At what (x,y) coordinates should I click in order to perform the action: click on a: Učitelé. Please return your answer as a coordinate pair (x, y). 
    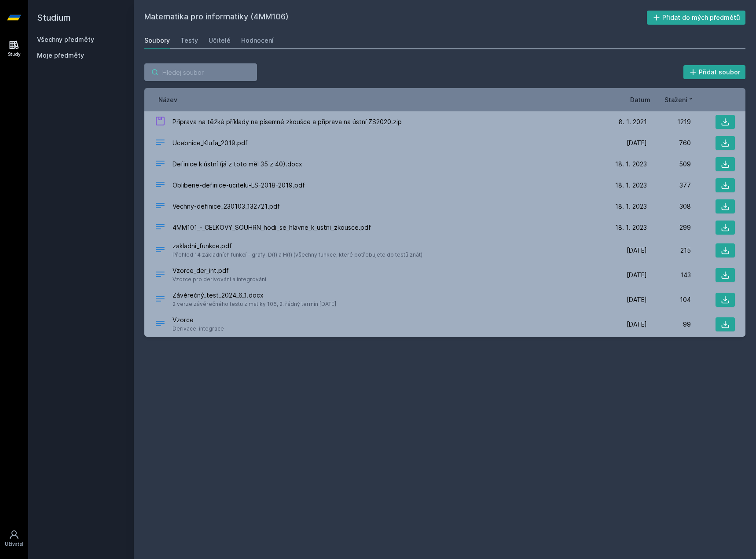
    Looking at the image, I should click on (220, 41).